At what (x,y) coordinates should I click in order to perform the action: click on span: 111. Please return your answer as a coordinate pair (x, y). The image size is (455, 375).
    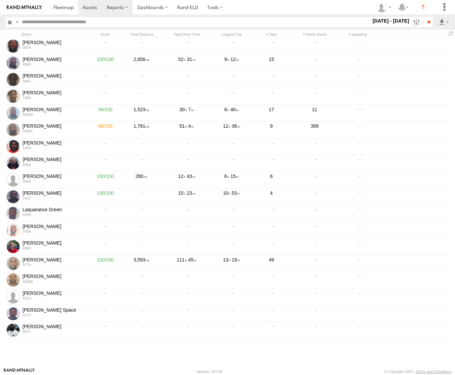
    Looking at the image, I should click on (182, 260).